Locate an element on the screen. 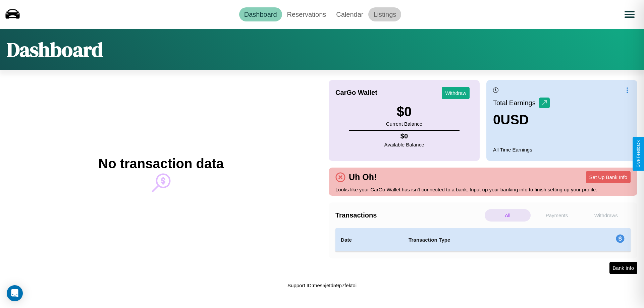 The width and height of the screenshot is (644, 308). p: Total Earnings is located at coordinates (516, 103).